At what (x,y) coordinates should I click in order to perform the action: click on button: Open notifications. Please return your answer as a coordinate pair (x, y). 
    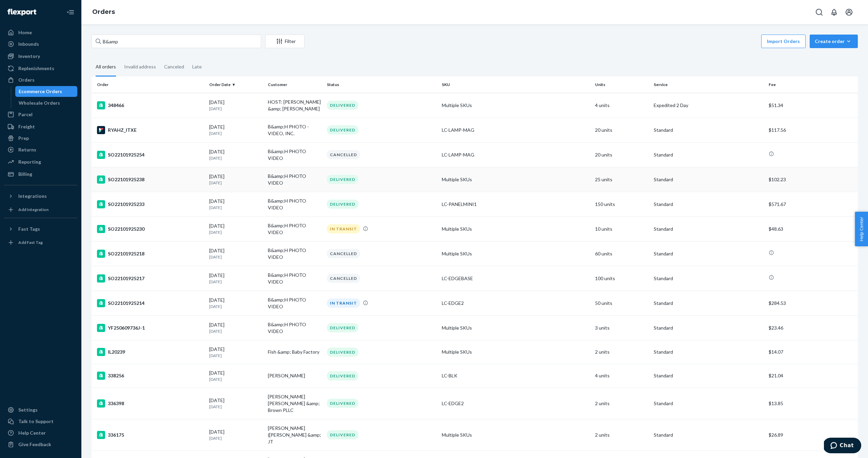
    Looking at the image, I should click on (834, 12).